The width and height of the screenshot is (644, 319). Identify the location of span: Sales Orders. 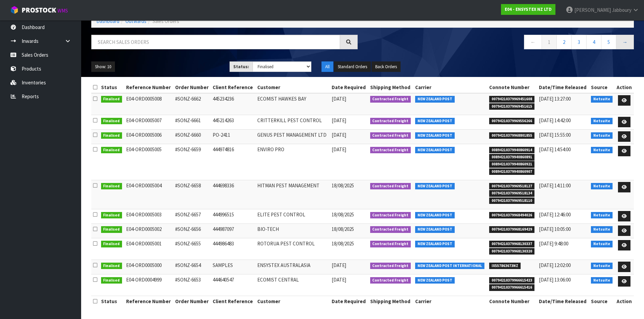
(166, 21).